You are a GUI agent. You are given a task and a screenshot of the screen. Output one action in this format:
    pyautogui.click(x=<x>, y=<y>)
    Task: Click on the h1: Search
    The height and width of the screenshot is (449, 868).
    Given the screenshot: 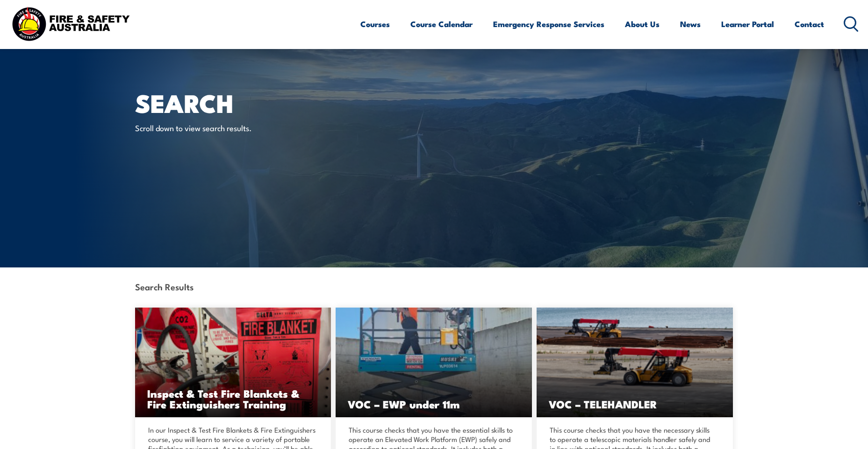 What is the action you would take?
    pyautogui.click(x=250, y=102)
    